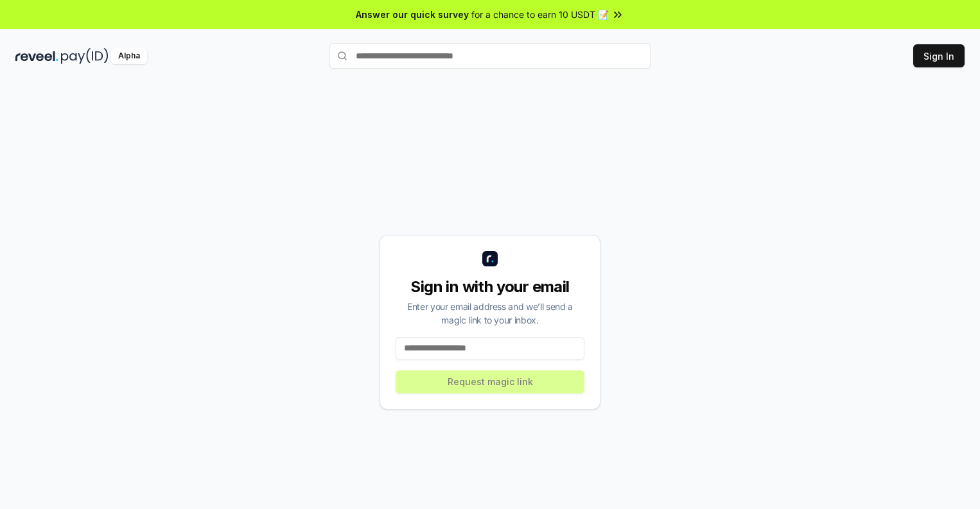  Describe the element at coordinates (490, 313) in the screenshot. I see `div: Enter your email address and we’ll send a magic link to your inbox.` at that location.